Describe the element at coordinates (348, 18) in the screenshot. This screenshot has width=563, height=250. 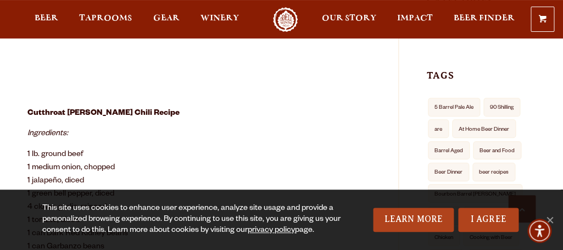
I see `span: Our Story` at that location.